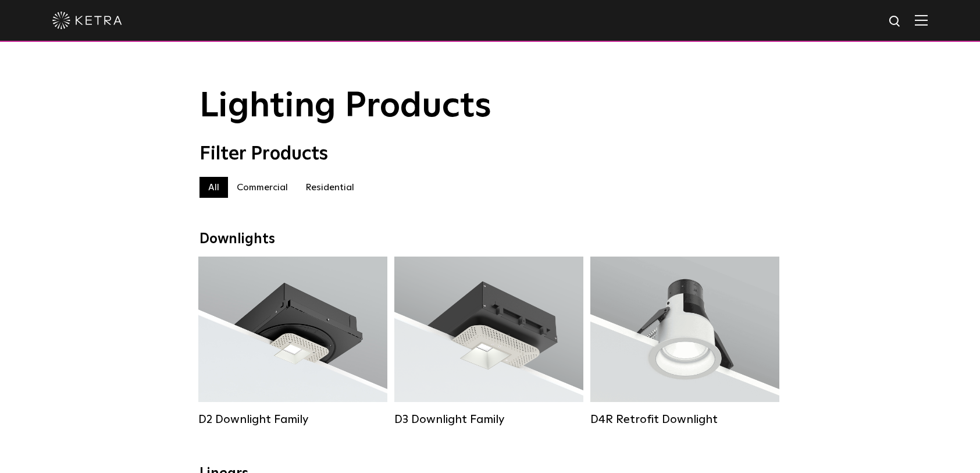 The image size is (980, 473). Describe the element at coordinates (330, 188) in the screenshot. I see `label: Residential` at that location.